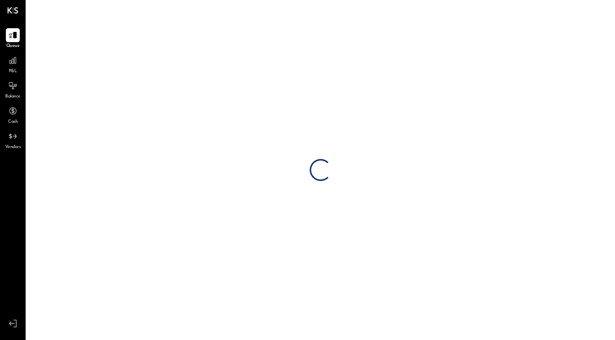  I want to click on a: Queue, so click(13, 39).